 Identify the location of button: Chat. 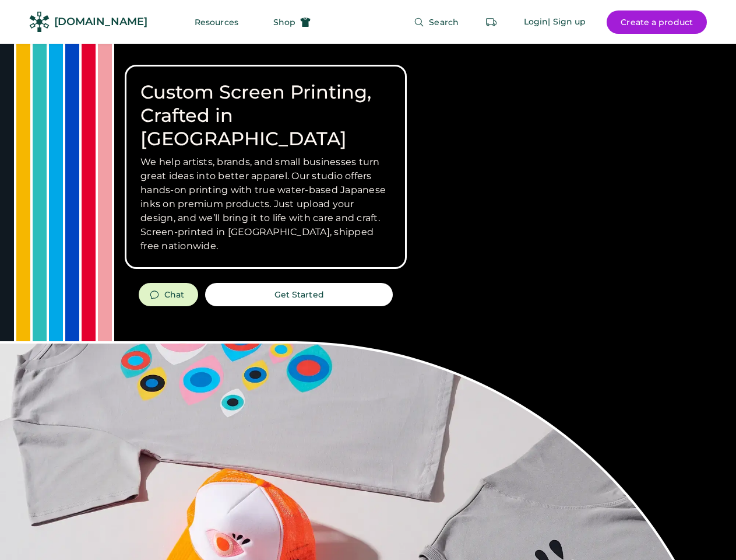
(168, 294).